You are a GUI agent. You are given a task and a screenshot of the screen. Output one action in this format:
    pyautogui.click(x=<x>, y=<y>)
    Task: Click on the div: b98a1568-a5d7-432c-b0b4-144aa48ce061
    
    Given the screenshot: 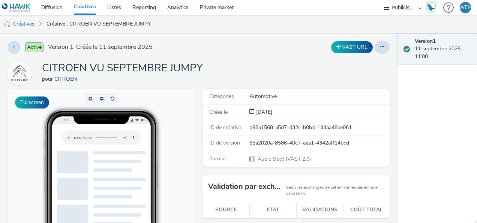 What is the action you would take?
    pyautogui.click(x=319, y=128)
    